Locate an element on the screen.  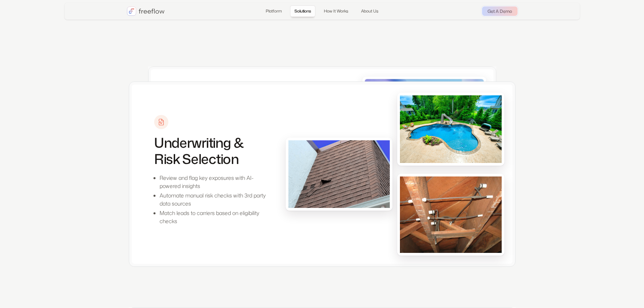
p: Automate manual risk checks with 3rd party data sources is located at coordinates (215, 199).